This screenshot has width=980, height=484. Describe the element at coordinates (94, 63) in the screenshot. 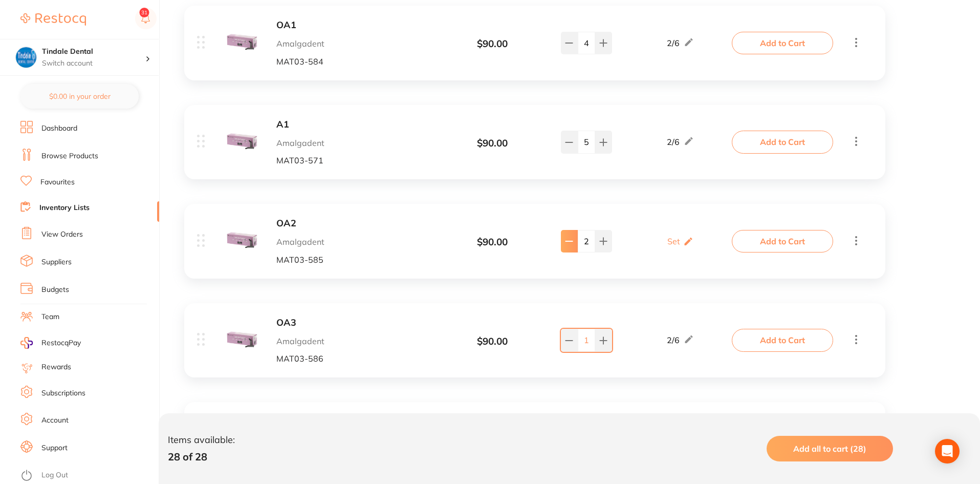

I see `p: Switch account` at that location.